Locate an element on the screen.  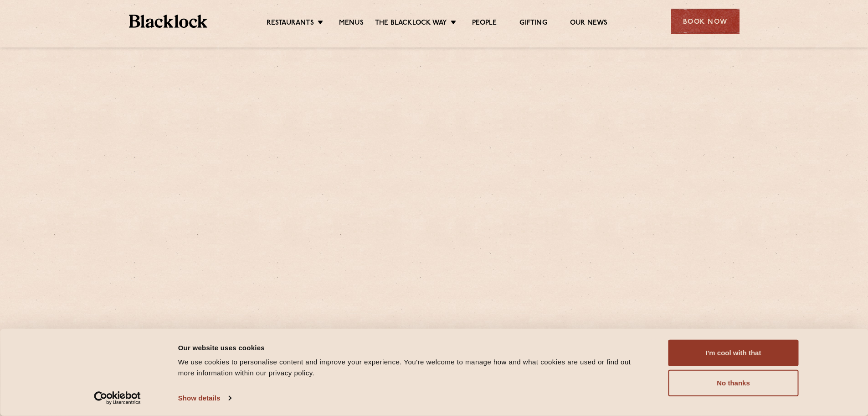
a: Show details is located at coordinates (205, 398).